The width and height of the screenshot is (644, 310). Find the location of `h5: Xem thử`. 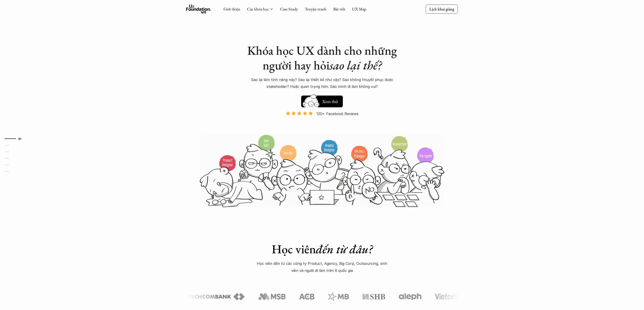

h5: Xem thử is located at coordinates (330, 101).